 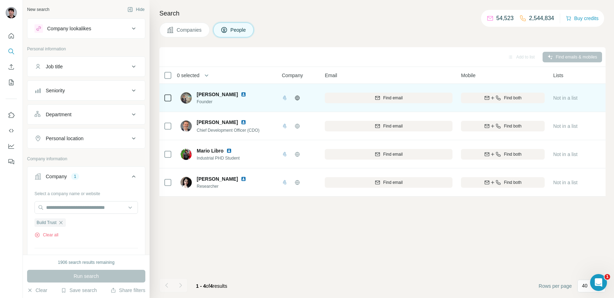 What do you see at coordinates (86, 262) in the screenshot?
I see `div: 1906 search results remaining` at bounding box center [86, 262].